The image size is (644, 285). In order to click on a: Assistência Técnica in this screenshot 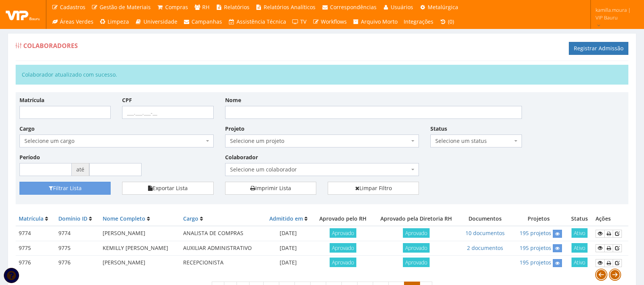, I will do `click(257, 22)`.